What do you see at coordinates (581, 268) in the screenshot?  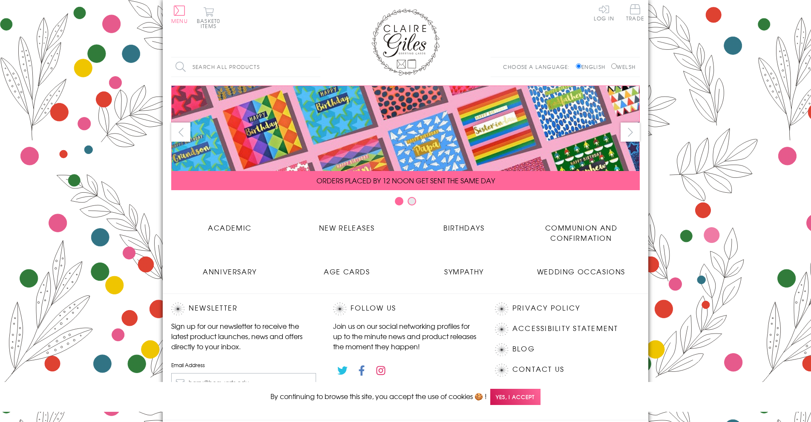 I see `a: Wedding Occasions` at bounding box center [581, 268].